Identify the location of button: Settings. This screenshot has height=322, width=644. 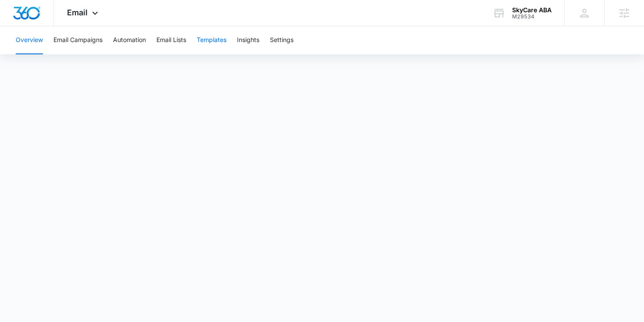
(281, 41).